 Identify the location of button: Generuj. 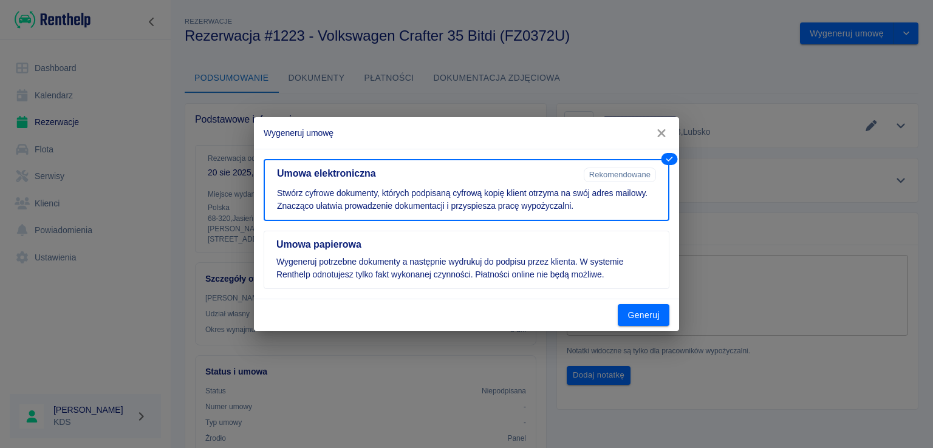
(643, 315).